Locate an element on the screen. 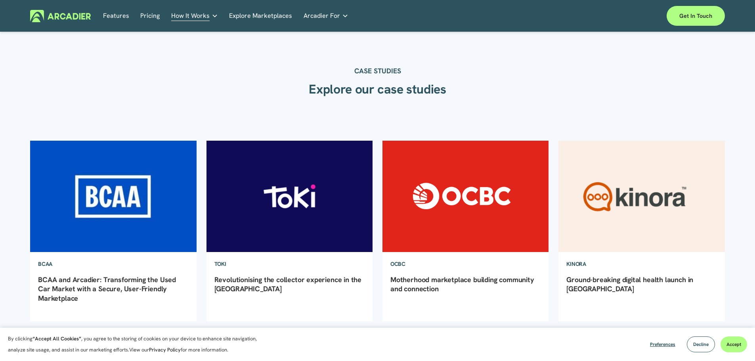  a: Explore Marketplaces is located at coordinates (260, 16).